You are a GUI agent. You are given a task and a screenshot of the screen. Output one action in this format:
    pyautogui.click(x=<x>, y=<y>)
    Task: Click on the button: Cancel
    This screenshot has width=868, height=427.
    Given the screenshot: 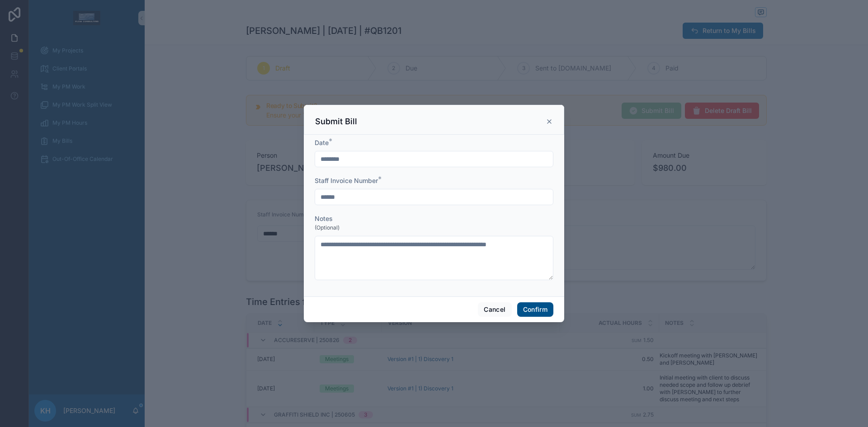 What is the action you would take?
    pyautogui.click(x=495, y=309)
    